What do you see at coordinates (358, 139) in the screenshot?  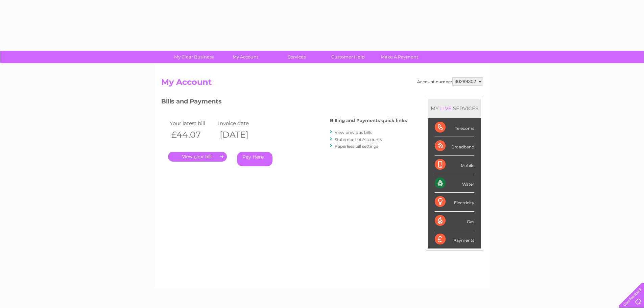 I see `a: Statement of Accounts` at bounding box center [358, 139].